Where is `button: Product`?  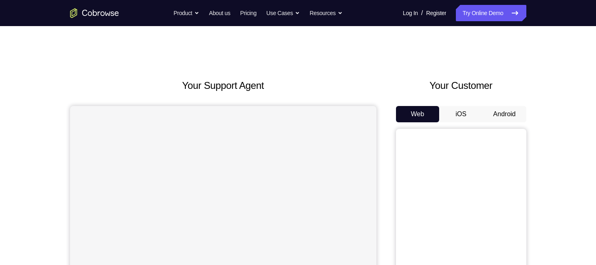 button: Product is located at coordinates (186, 13).